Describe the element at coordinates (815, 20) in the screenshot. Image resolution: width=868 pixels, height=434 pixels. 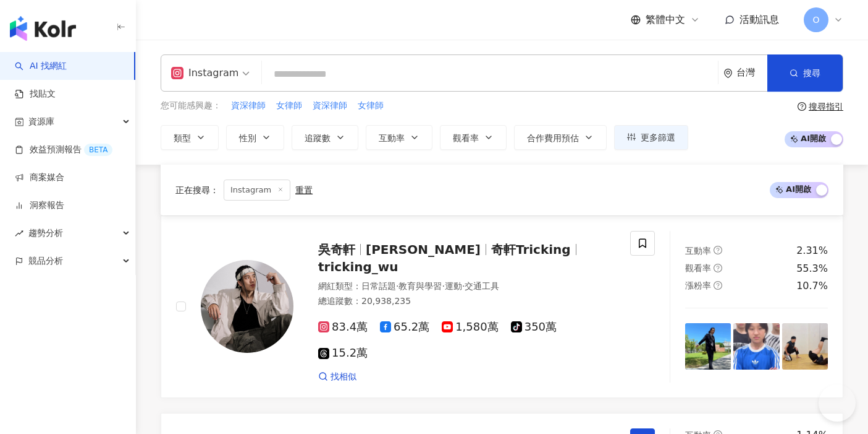
I see `span: O` at that location.